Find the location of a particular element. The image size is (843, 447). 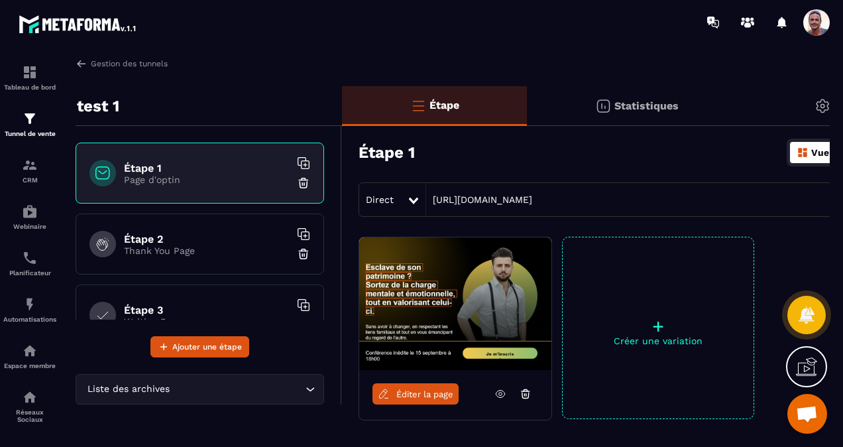

button: Ajouter une étape is located at coordinates (199, 346).